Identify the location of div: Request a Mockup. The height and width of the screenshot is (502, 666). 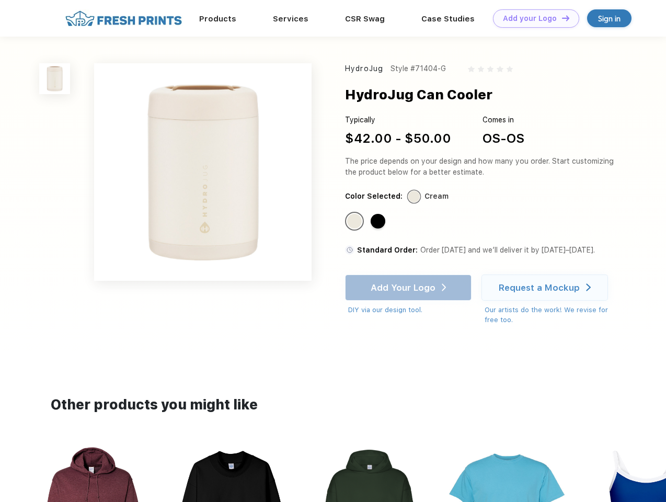
(539, 288).